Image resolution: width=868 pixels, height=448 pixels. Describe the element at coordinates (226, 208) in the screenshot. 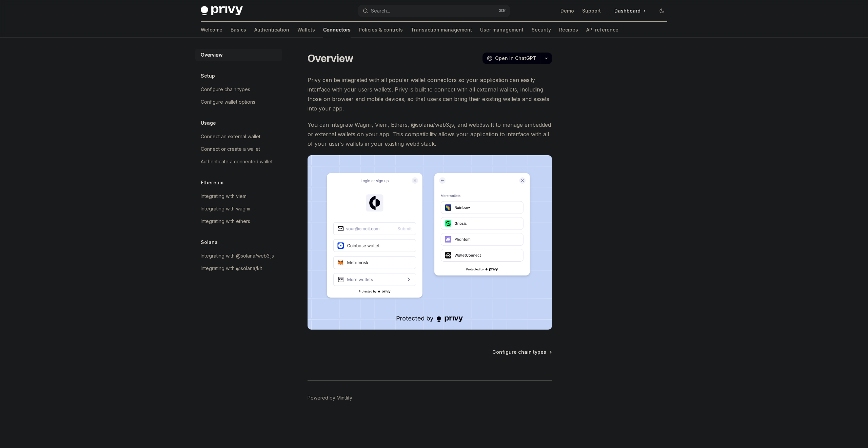

I see `div: Integrating with wagmi` at that location.